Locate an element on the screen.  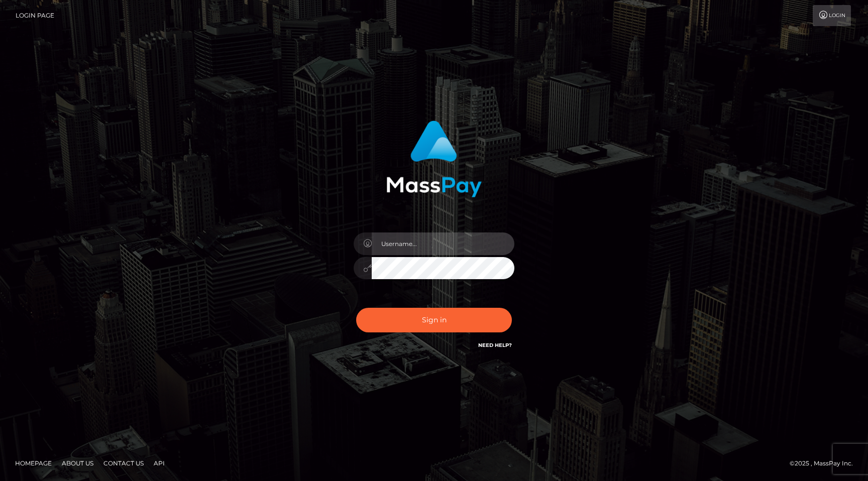
img: MassPay Login is located at coordinates (434, 158).